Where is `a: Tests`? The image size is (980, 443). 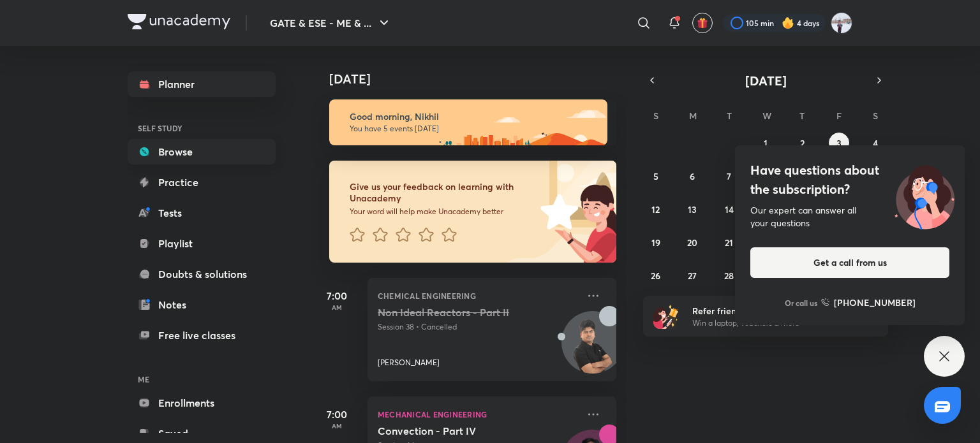
a: Tests is located at coordinates (202, 213).